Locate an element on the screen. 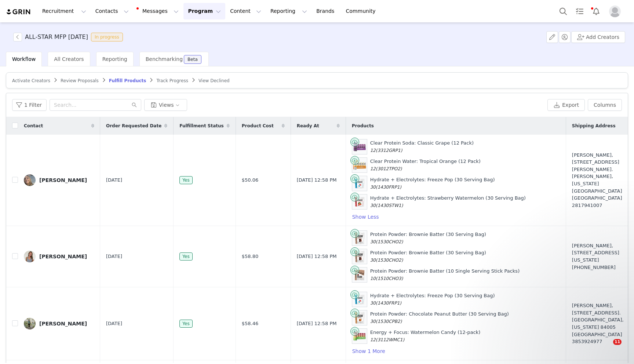 The height and width of the screenshot is (364, 634). div: 2817941007 is located at coordinates (598, 205).